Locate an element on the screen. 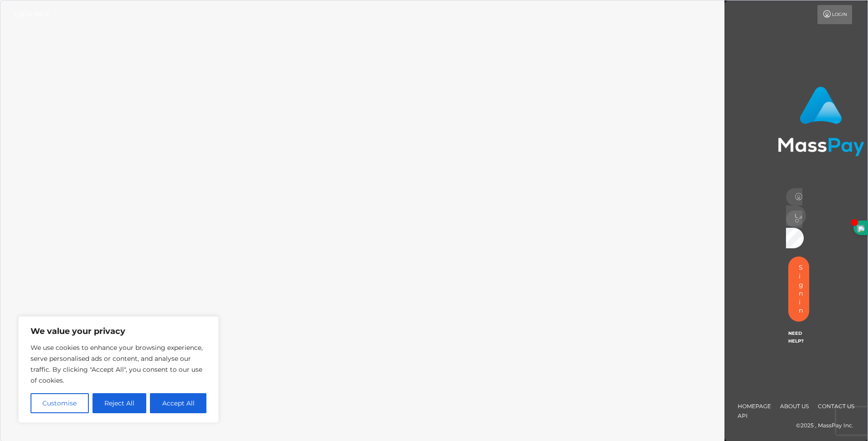 This screenshot has width=868, height=441. a: About Us is located at coordinates (795, 406).